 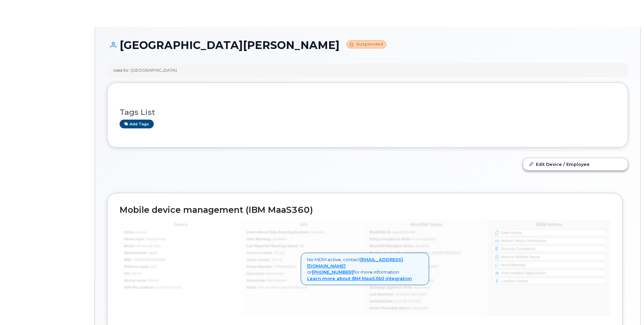 I want to click on a: Add tags, so click(x=137, y=124).